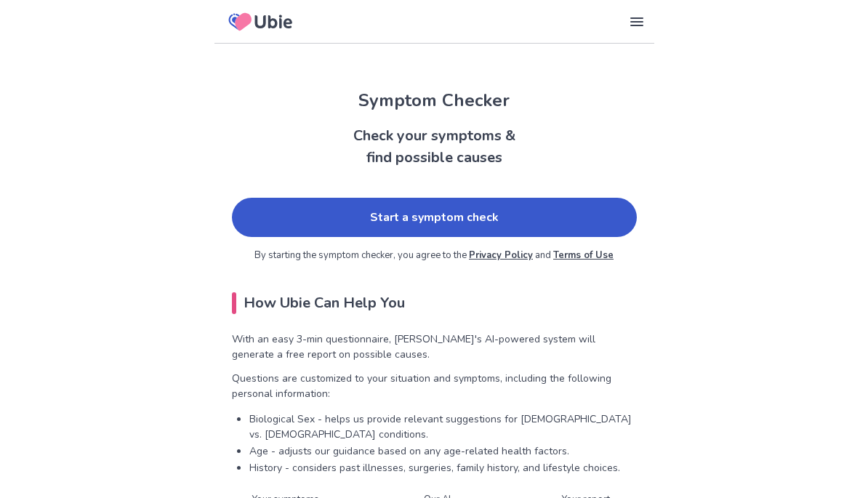  I want to click on p: Questions are customized to your situation and symptoms, including the following personal informa..., so click(434, 386).